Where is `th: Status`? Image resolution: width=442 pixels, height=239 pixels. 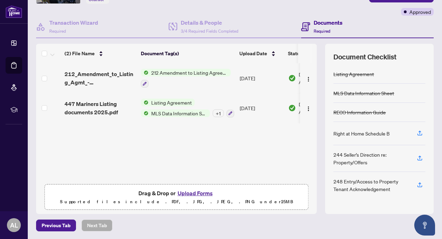
th: Status is located at coordinates (315, 53).